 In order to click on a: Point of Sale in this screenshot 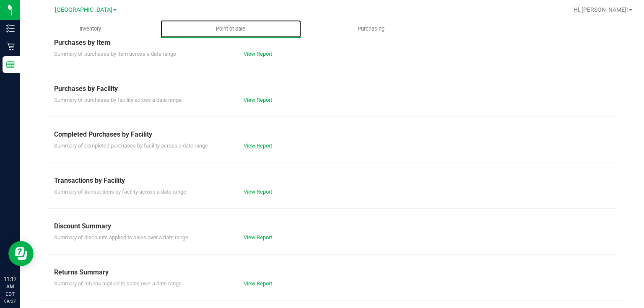, I will do `click(231, 29)`.